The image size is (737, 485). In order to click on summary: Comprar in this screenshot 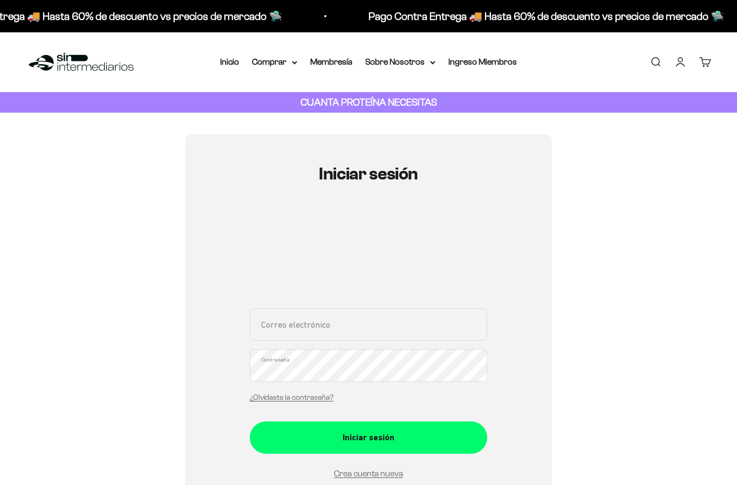, I will do `click(275, 62)`.